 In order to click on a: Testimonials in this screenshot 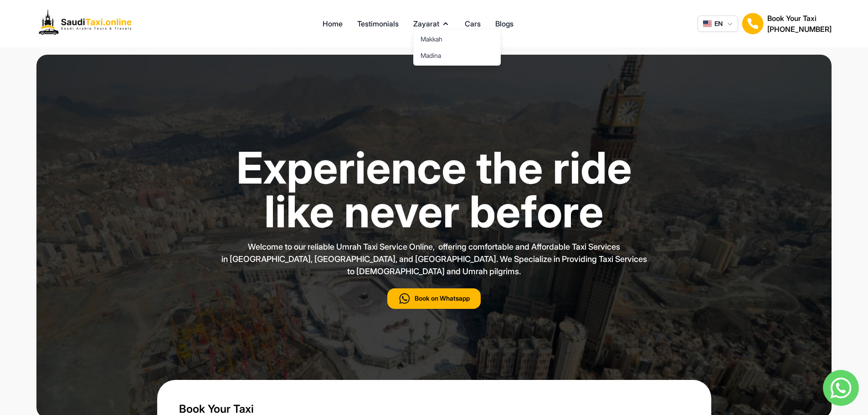, I will do `click(378, 24)`.